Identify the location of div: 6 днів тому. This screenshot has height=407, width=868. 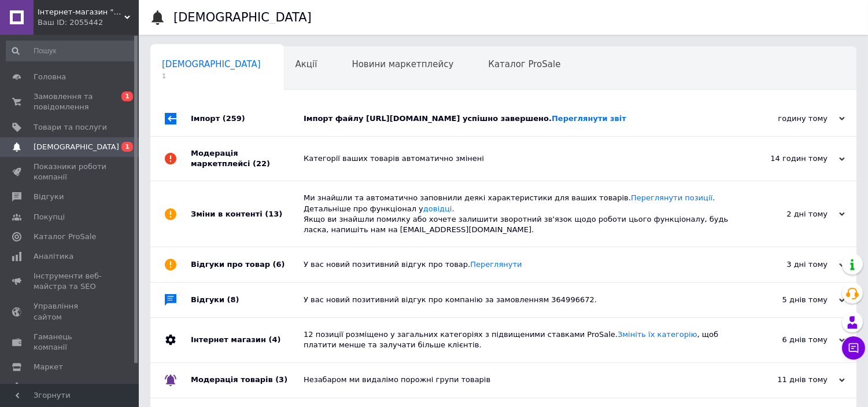
(787, 340).